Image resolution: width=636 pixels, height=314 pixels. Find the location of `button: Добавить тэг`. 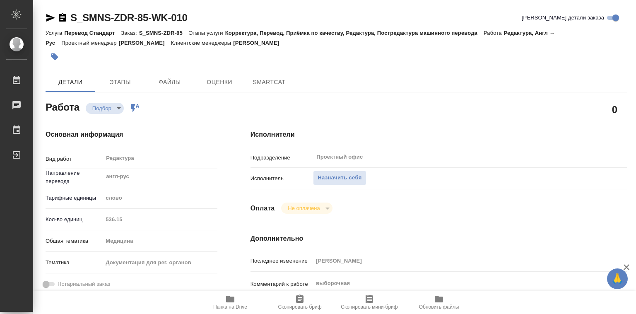

button: Добавить тэг is located at coordinates (55, 57).